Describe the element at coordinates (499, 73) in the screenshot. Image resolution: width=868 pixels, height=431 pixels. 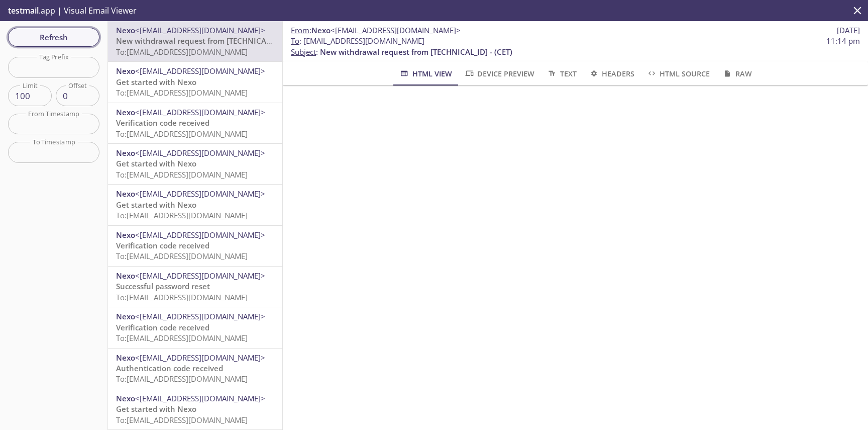
I see `span: Device Preview` at that location.